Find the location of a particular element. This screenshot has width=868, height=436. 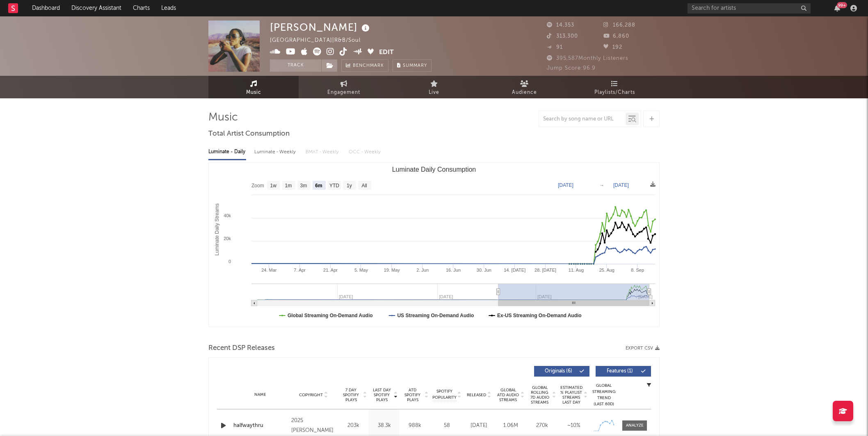

span: 6,860 is located at coordinates (616, 36).